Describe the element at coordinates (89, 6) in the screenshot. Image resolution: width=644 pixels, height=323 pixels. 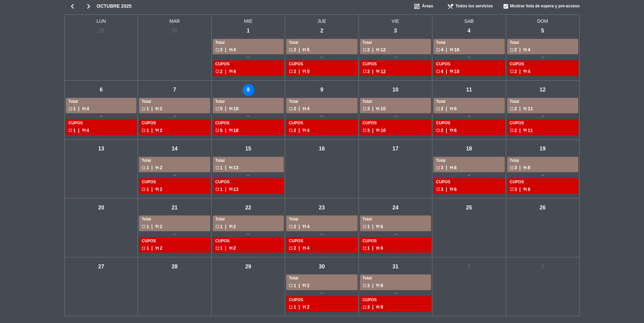
I see `i: chevron_right` at that location.